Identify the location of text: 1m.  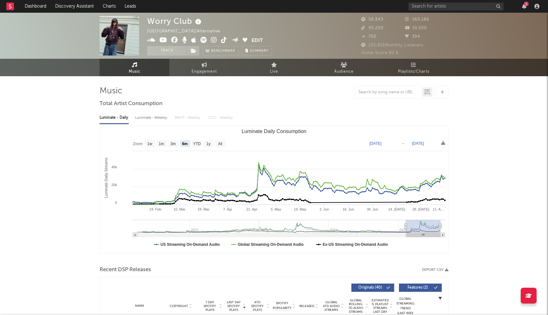
(162, 144).